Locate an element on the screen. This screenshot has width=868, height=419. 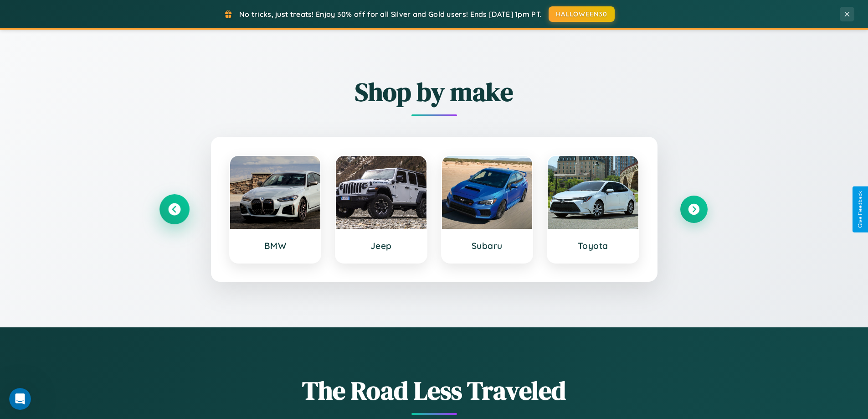
h3: Jeep is located at coordinates (381, 245).